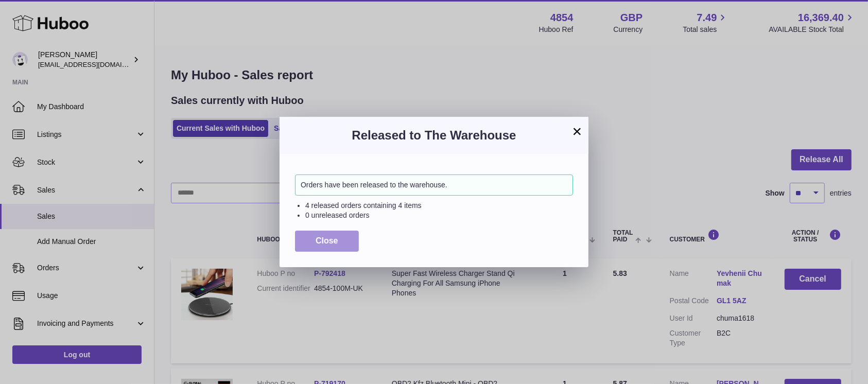  What do you see at coordinates (434, 185) in the screenshot?
I see `div: Orders have been released to the warehouse.` at bounding box center [434, 185].